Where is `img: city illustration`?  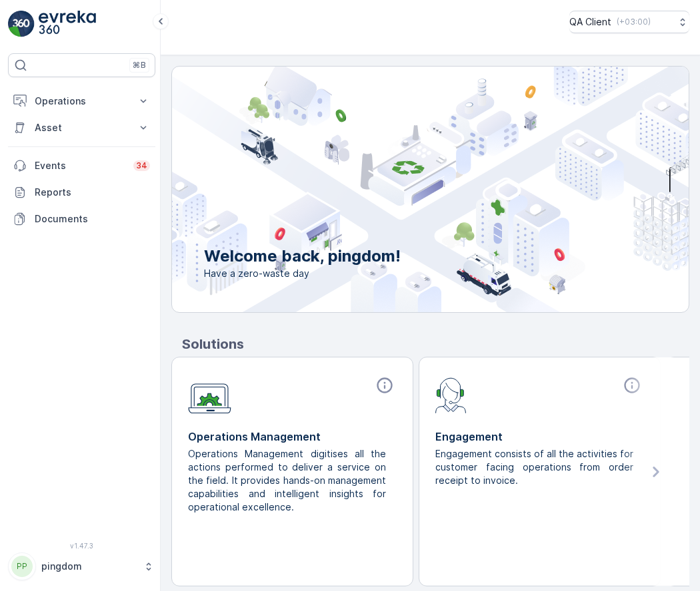
img: city illustration is located at coordinates (400, 189).